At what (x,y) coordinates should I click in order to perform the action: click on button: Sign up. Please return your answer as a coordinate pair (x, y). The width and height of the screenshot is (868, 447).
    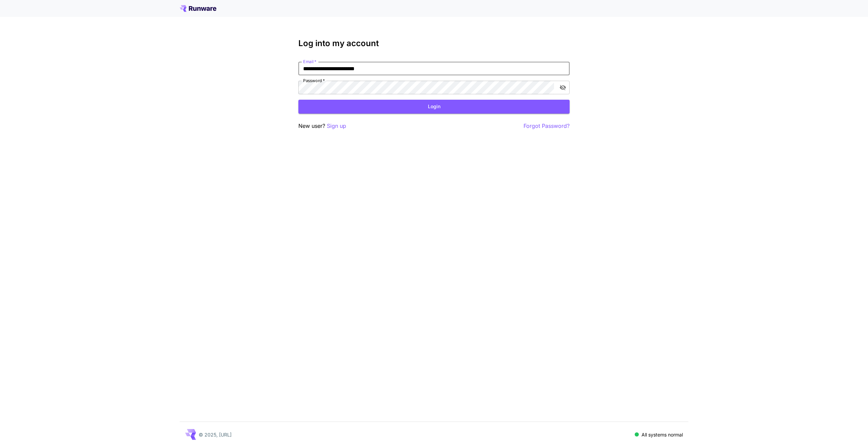
    Looking at the image, I should click on (336, 126).